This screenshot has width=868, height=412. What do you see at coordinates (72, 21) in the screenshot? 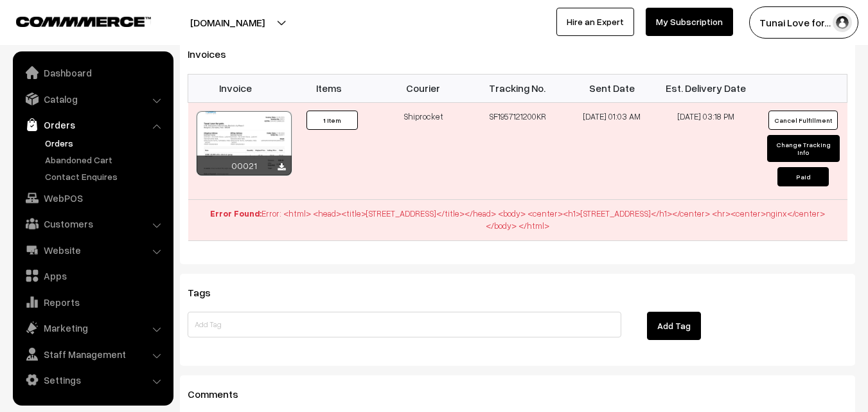
I see `a: COMMMERCE` at bounding box center [72, 21].